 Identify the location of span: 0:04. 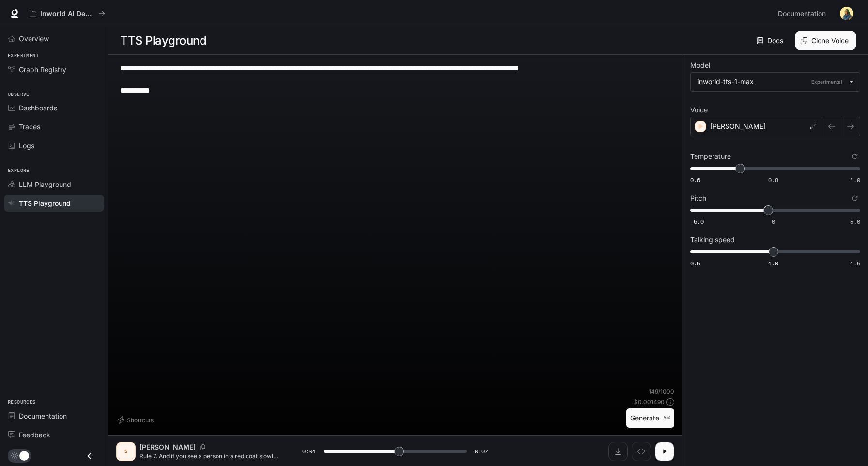
(309, 452).